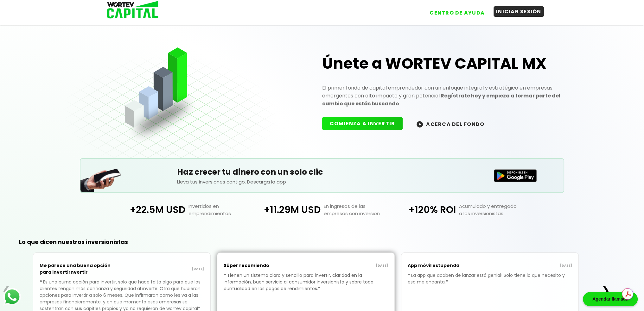 The width and height of the screenshot is (644, 311). What do you see at coordinates (490, 210) in the screenshot?
I see `p: Acumulado y entregado a los inversionistas` at bounding box center [490, 210].